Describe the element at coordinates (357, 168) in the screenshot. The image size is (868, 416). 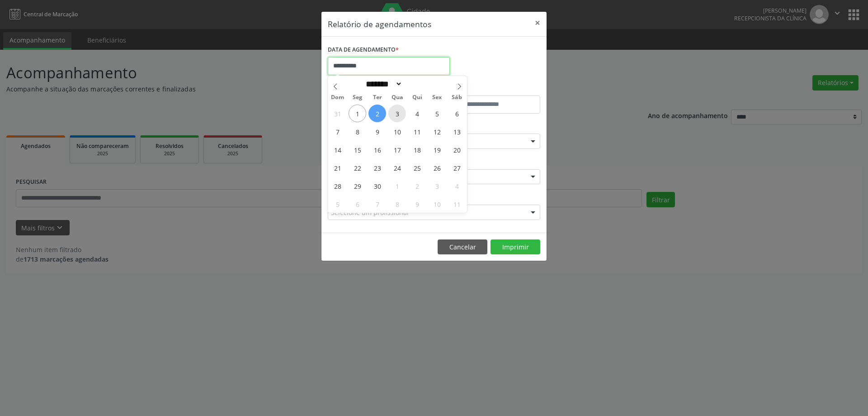
I see `span: Setembro 22, 2025` at that location.